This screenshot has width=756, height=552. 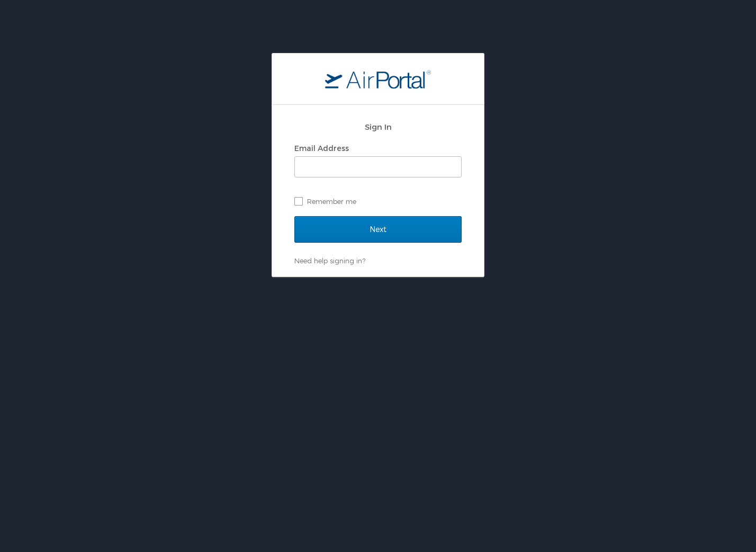 I want to click on a: Need help signing in?, so click(x=330, y=261).